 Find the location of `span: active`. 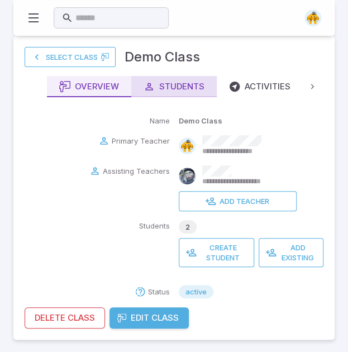

span: active is located at coordinates (196, 291).